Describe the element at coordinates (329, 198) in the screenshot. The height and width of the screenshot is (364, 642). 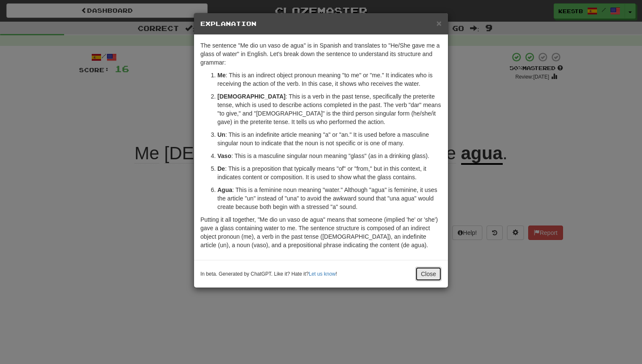
I see `p: : This is a feminine noun meaning "water." Although "agua" is feminine, it uses the article "un" ...` at that location.